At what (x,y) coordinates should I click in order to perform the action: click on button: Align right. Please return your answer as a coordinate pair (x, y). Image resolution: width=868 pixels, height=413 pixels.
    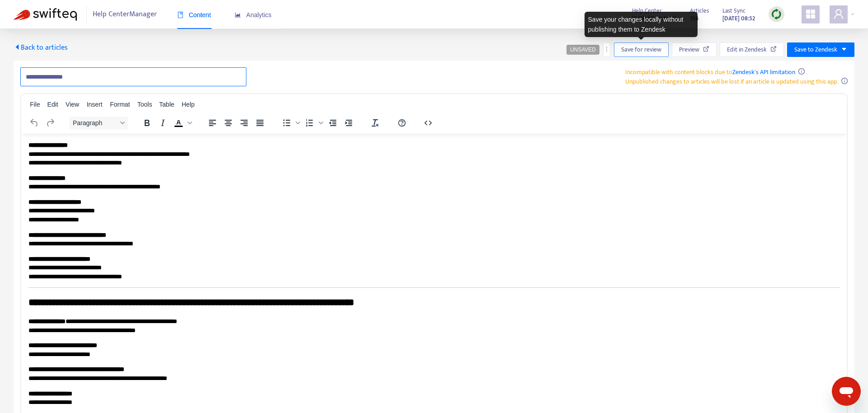
    Looking at the image, I should click on (245, 123).